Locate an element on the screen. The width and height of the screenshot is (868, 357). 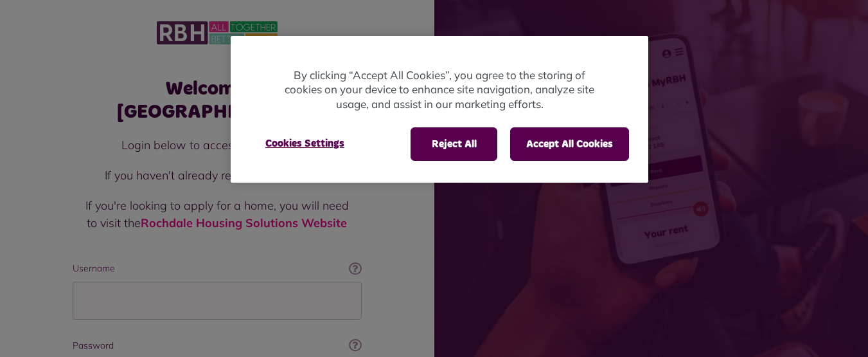
button: Reject All is located at coordinates (453, 144).